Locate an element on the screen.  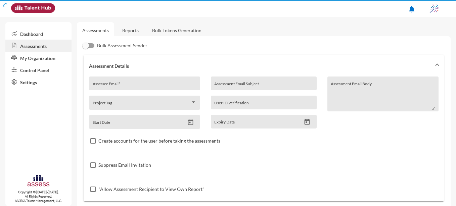
img: assesscompany-logo.png is located at coordinates (38, 181).